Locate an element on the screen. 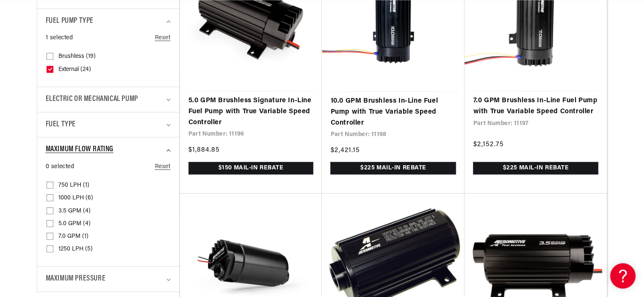 The image size is (644, 297). summary: Maximum Pressure (0 selected) is located at coordinates (108, 279).